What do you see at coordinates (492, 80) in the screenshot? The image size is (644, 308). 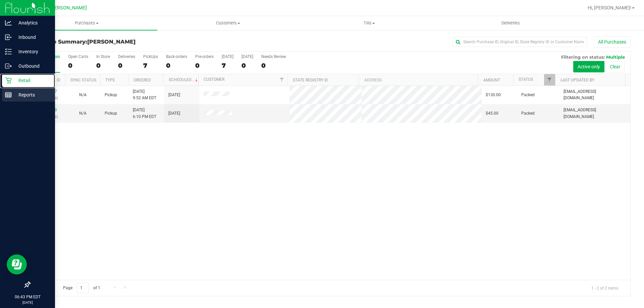 I see `a: Amount` at bounding box center [492, 80].